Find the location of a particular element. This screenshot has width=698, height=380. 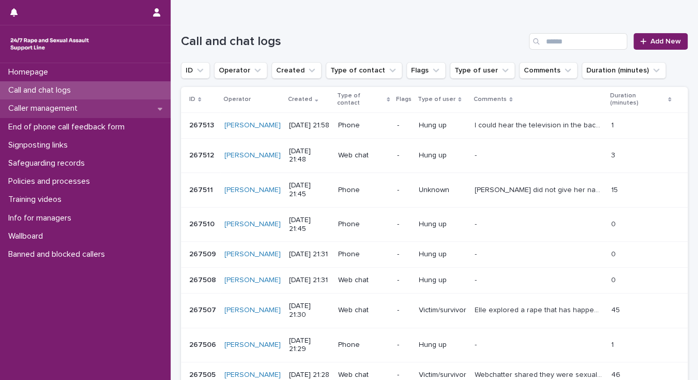

p: Caller management is located at coordinates (45, 108).